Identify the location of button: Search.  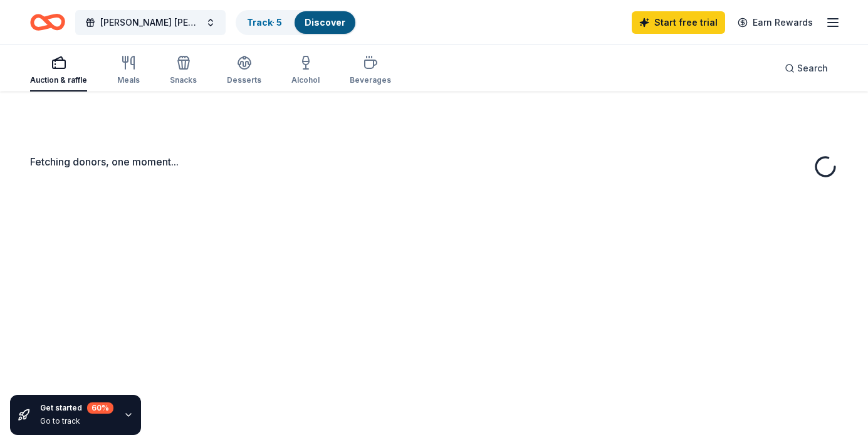
(806, 69).